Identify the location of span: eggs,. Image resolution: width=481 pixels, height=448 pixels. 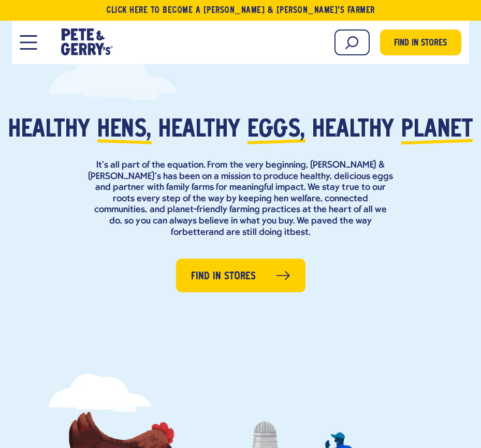
(277, 130).